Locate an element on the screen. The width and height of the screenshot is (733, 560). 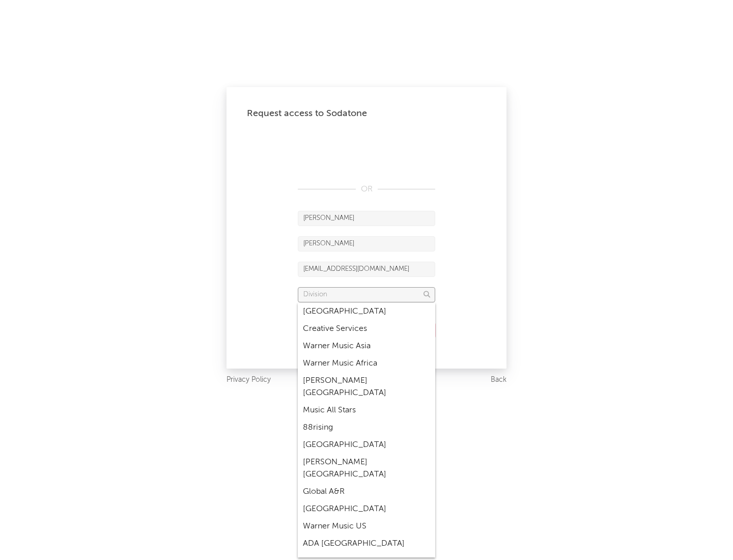
div: Request access to Sodatone is located at coordinates (366, 114).